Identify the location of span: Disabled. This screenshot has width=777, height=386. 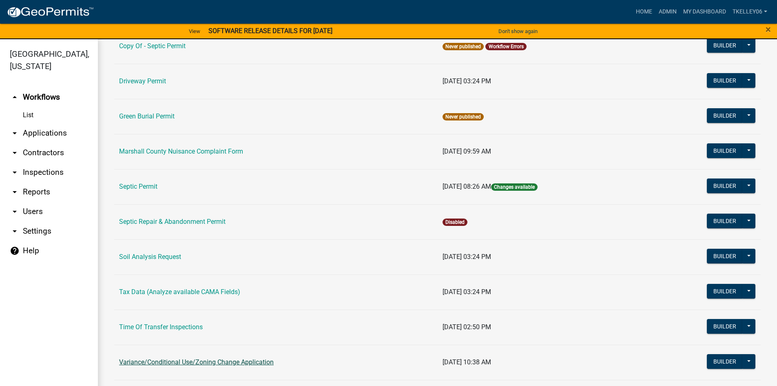
(455, 222).